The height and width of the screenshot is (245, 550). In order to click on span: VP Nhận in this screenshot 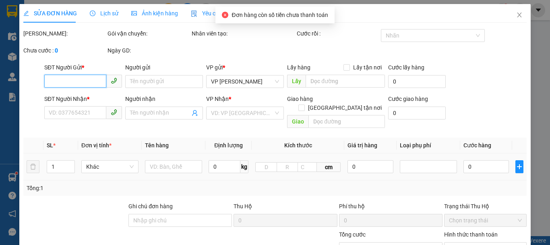, I will do `click(218, 99)`.